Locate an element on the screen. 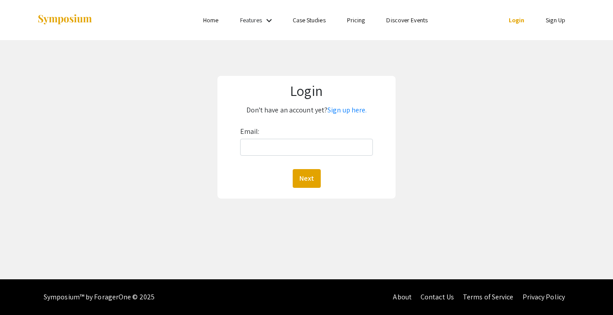  a: Contact Us is located at coordinates (437, 296).